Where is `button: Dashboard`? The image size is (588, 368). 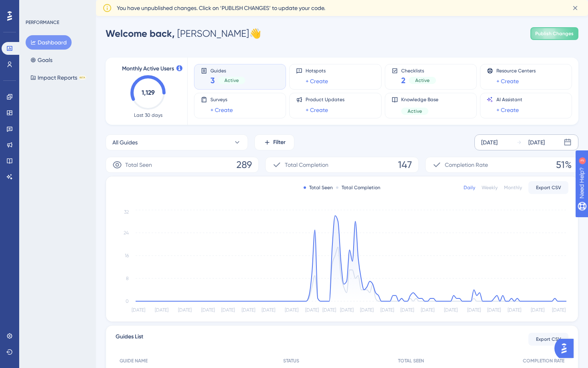 button: Dashboard is located at coordinates (48, 43).